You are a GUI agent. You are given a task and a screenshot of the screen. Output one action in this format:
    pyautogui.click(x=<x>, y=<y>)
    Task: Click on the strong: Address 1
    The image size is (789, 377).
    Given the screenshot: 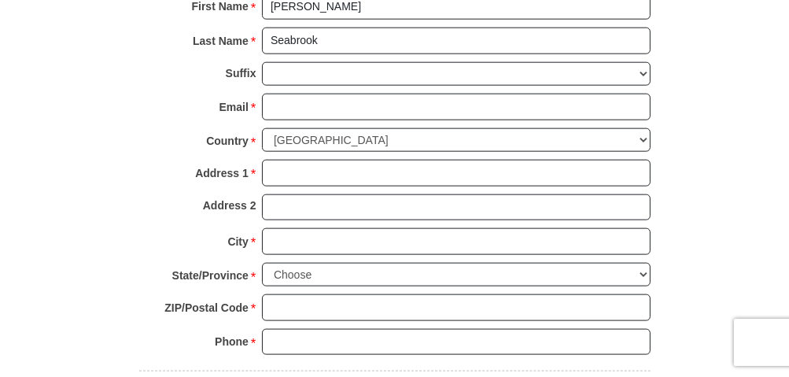 What is the action you would take?
    pyautogui.click(x=222, y=173)
    